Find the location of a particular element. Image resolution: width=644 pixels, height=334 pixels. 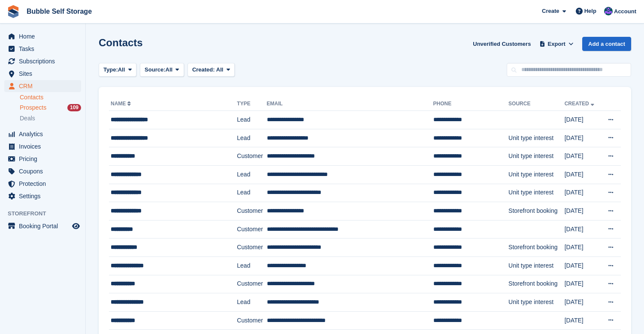

span: CRM is located at coordinates (45, 86).